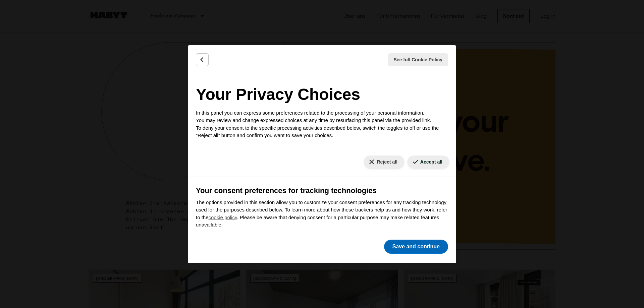 Image resolution: width=644 pixels, height=308 pixels. Describe the element at coordinates (416, 247) in the screenshot. I see `button: Save and continue` at that location.